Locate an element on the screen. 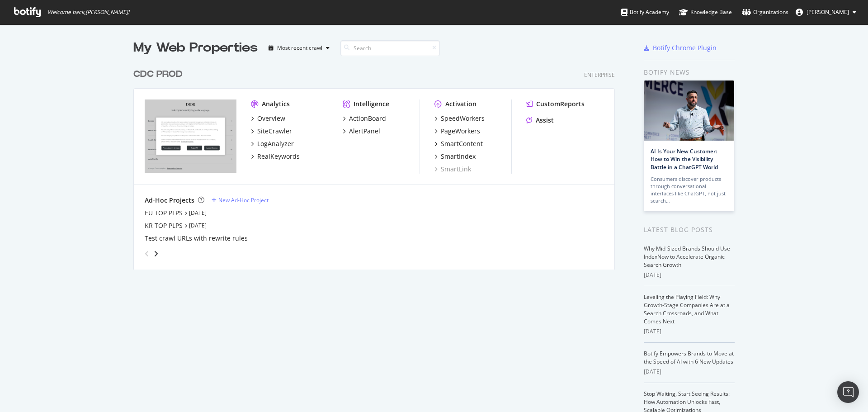 The width and height of the screenshot is (868, 412). a: SmartIndex is located at coordinates (455, 156).